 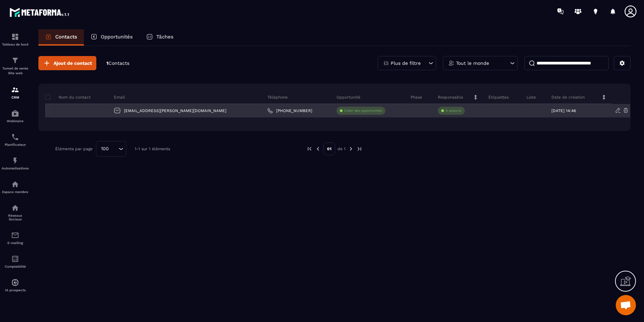 What do you see at coordinates (15, 137) in the screenshot?
I see `img: scheduler` at bounding box center [15, 137].